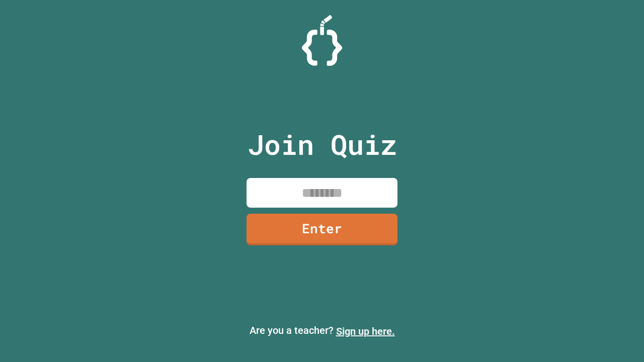 The height and width of the screenshot is (362, 644). Describe the element at coordinates (322, 229) in the screenshot. I see `a: Enter` at that location.